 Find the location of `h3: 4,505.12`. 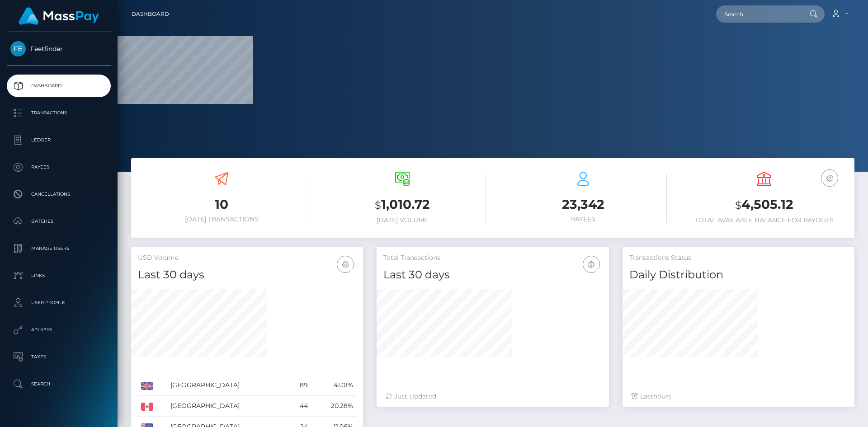

h3: 4,505.12 is located at coordinates (764, 205).